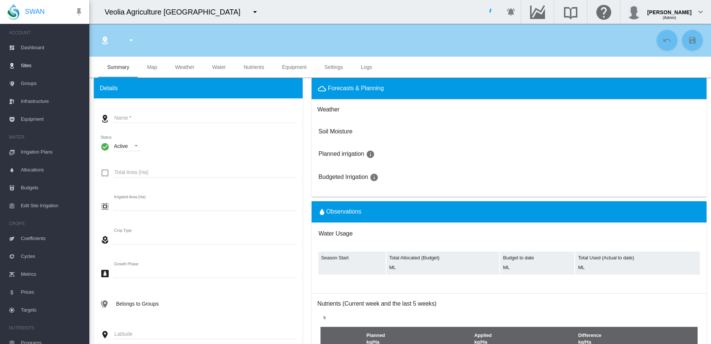 This screenshot has width=711, height=344. Describe the element at coordinates (352, 263) in the screenshot. I see `td: Season Start` at that location.